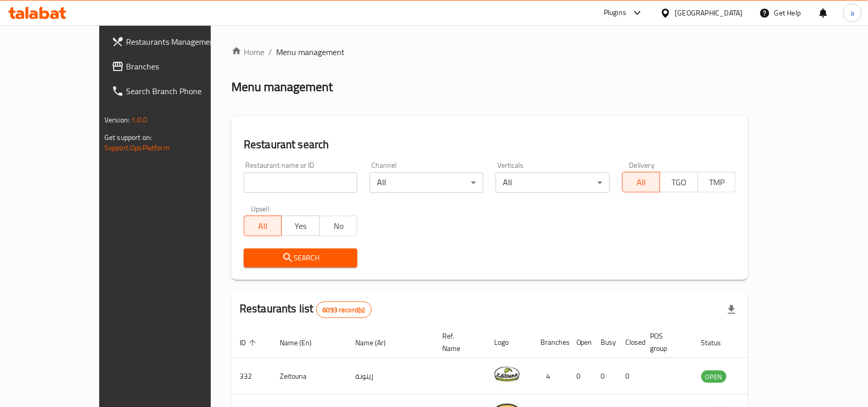 Image resolution: width=868 pixels, height=407 pixels. I want to click on span: Search, so click(300, 258).